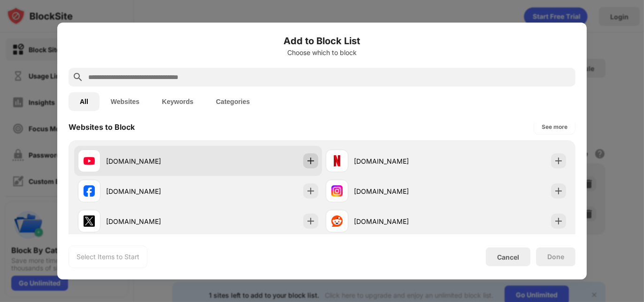 The image size is (644, 302). I want to click on img: search.svg, so click(78, 77).